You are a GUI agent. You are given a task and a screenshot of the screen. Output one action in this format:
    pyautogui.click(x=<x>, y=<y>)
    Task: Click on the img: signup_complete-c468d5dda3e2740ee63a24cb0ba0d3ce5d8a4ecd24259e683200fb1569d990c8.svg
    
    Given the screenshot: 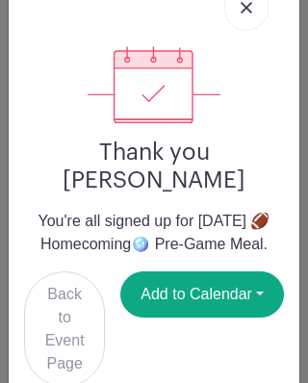 What is the action you would take?
    pyautogui.click(x=154, y=85)
    